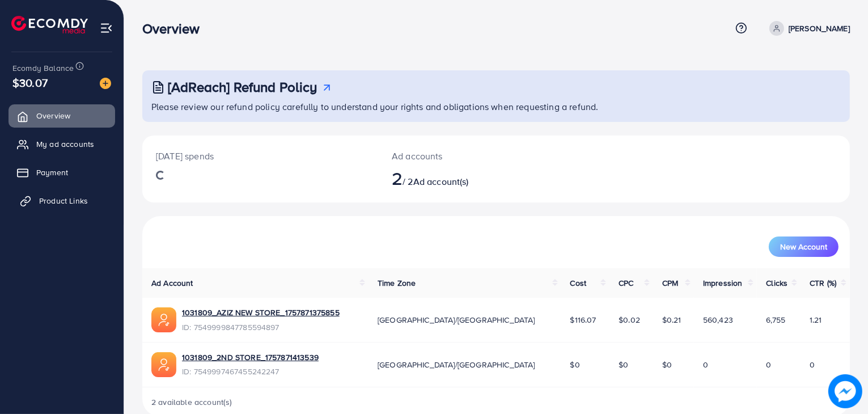  What do you see at coordinates (441, 182) in the screenshot?
I see `span: Ad account(s)` at bounding box center [441, 182].